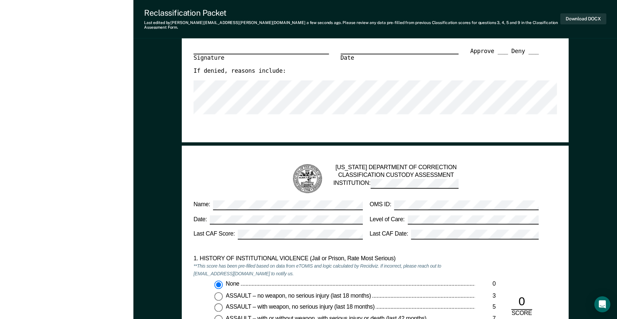 The image size is (617, 319). Describe the element at coordinates (602, 304) in the screenshot. I see `div: Open Intercom Messenger` at that location.